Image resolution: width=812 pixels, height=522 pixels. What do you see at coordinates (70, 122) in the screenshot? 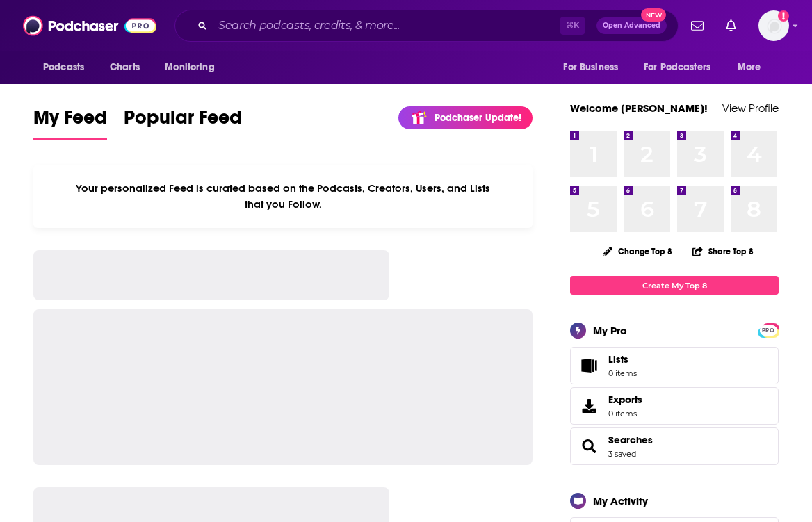
I see `span: My Feed` at bounding box center [70, 122].